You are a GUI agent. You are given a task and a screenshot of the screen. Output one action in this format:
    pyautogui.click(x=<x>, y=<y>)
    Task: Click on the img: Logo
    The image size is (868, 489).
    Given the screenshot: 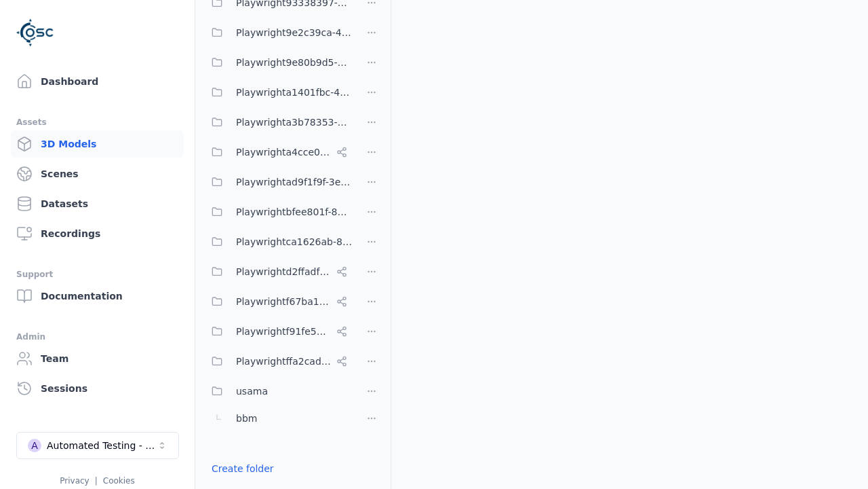 What is the action you would take?
    pyautogui.click(x=35, y=33)
    